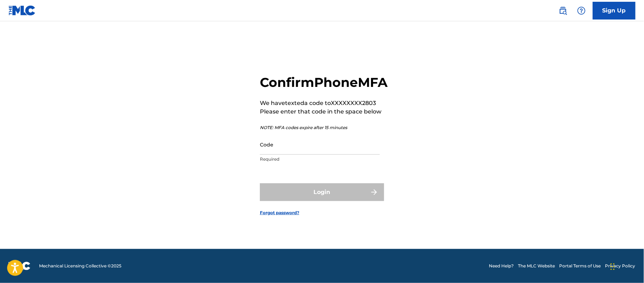 The width and height of the screenshot is (644, 283). Describe the element at coordinates (20, 266) in the screenshot. I see `img: logo` at that location.